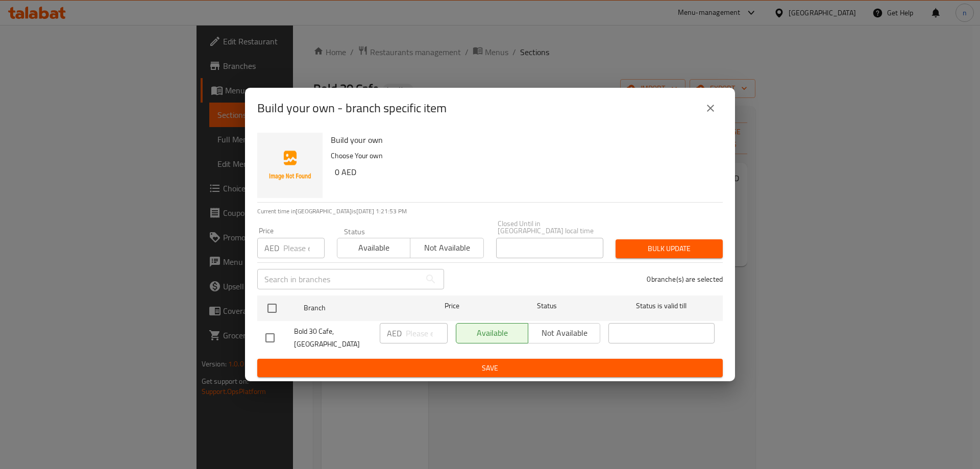  I want to click on img: Build your own, so click(290, 166).